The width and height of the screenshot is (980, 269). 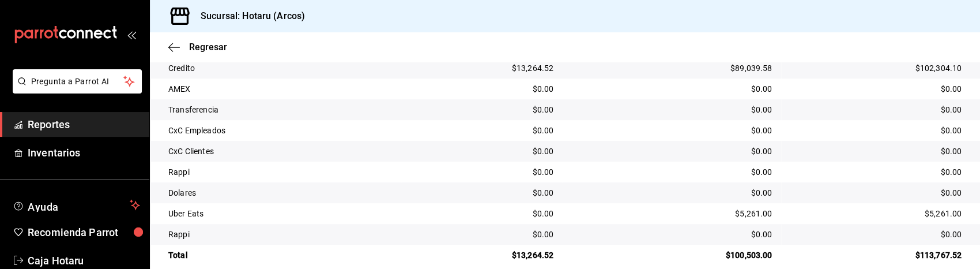 I want to click on span: Pregunta a Parrot AI, so click(x=78, y=82).